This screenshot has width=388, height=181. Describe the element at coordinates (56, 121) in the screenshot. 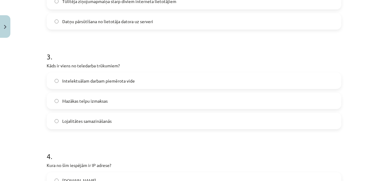

I see `input: Lojalitātes samazināšanās` at that location.